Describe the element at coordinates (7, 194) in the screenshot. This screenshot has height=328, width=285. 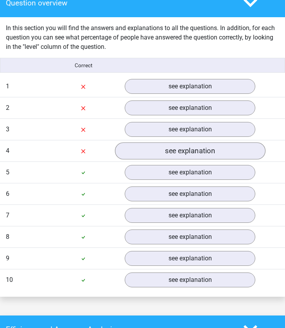
I see `span: 6` at that location.